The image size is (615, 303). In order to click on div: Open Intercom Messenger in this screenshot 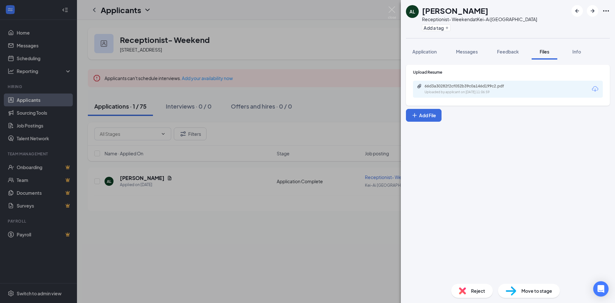, I will do `click(601, 289)`.